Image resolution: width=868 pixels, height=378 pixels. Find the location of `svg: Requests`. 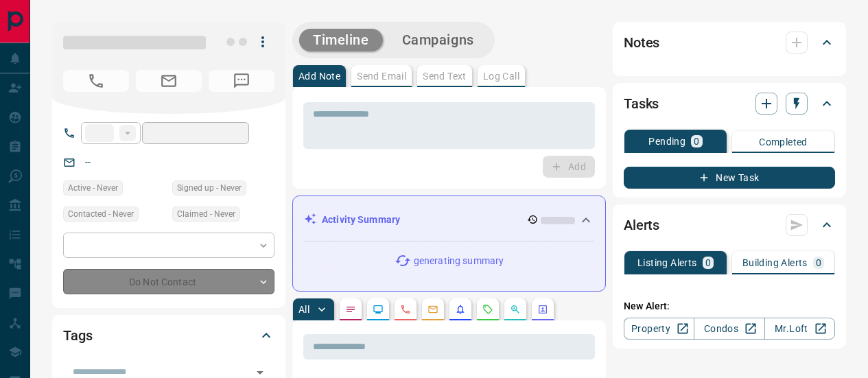

svg: Requests is located at coordinates (488, 309).